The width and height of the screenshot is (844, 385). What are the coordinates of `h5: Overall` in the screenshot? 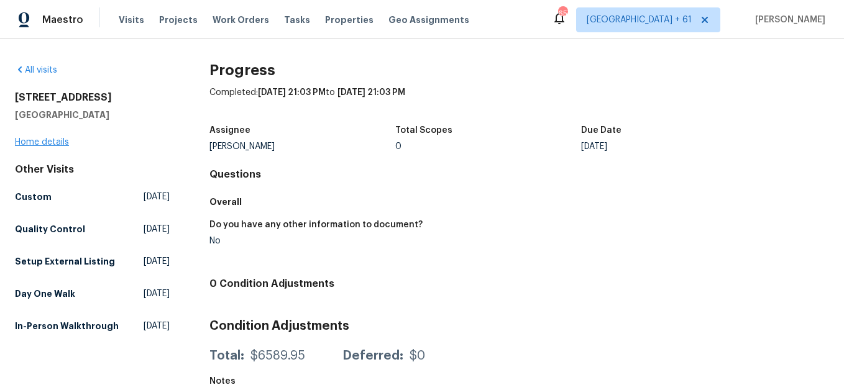 It's located at (519, 202).